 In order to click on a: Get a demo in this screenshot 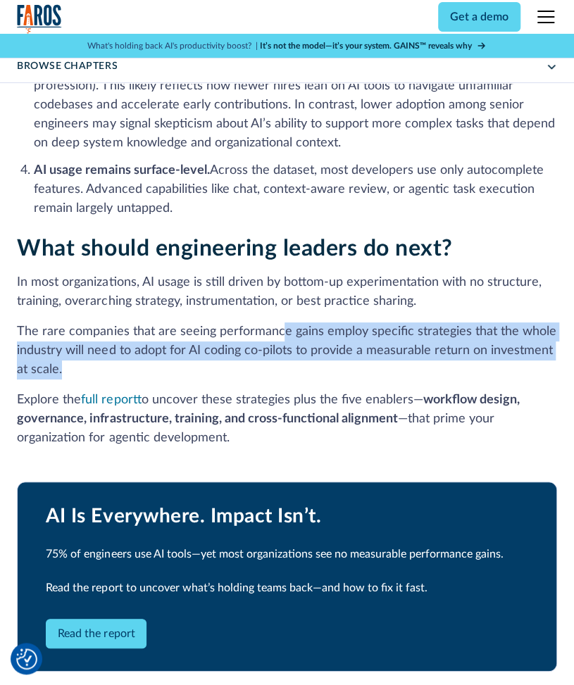, I will do `click(479, 17)`.